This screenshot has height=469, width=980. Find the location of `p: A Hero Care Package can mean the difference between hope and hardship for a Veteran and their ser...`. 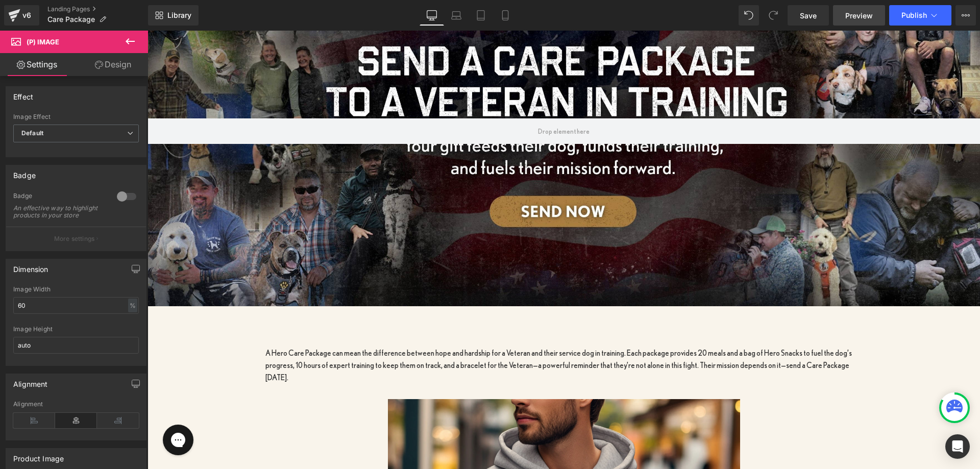

p: A Hero Care Package can mean the difference between hope and hardship for a Veteran and their ser... is located at coordinates (416, 334).